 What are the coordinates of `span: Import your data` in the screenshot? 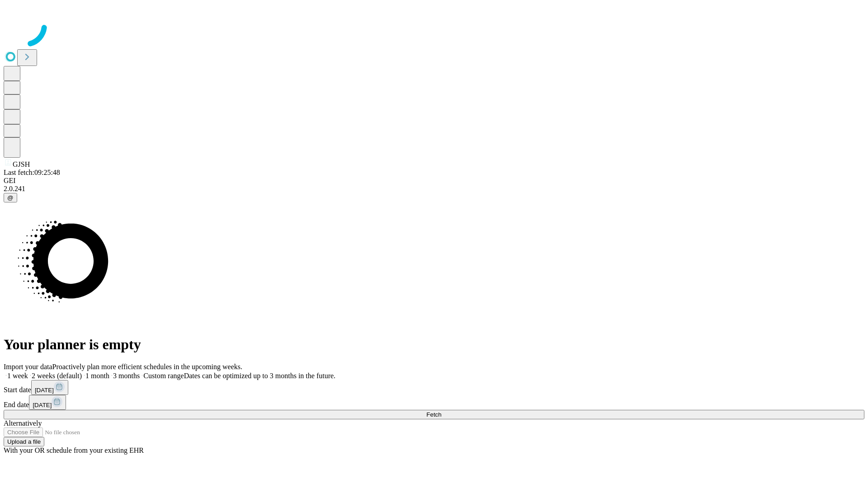 It's located at (28, 366).